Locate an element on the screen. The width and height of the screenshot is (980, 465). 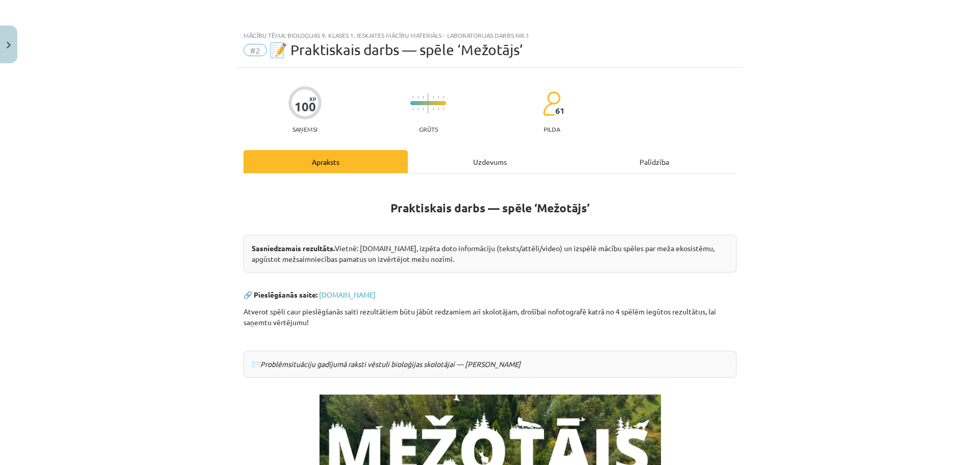
img: students-c634bb4e5e11cddfef0936a35e636f08e4e9abd3cc4e673bd6f9a4125e45ecb1.svg is located at coordinates (552, 104).